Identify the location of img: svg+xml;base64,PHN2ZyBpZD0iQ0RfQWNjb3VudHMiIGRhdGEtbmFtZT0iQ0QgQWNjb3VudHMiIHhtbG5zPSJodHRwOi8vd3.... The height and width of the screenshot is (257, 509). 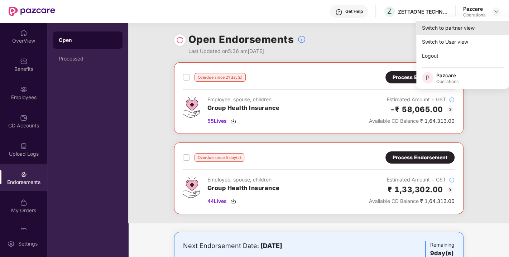
(24, 118).